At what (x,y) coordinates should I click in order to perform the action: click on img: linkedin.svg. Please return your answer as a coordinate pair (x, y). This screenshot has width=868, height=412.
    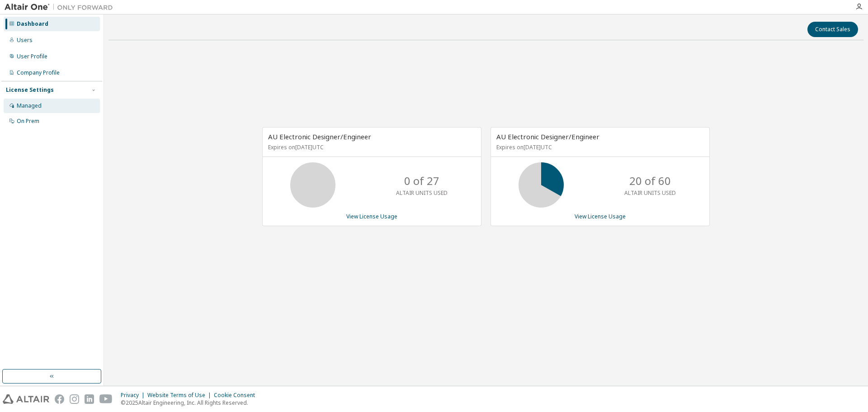
    Looking at the image, I should click on (89, 399).